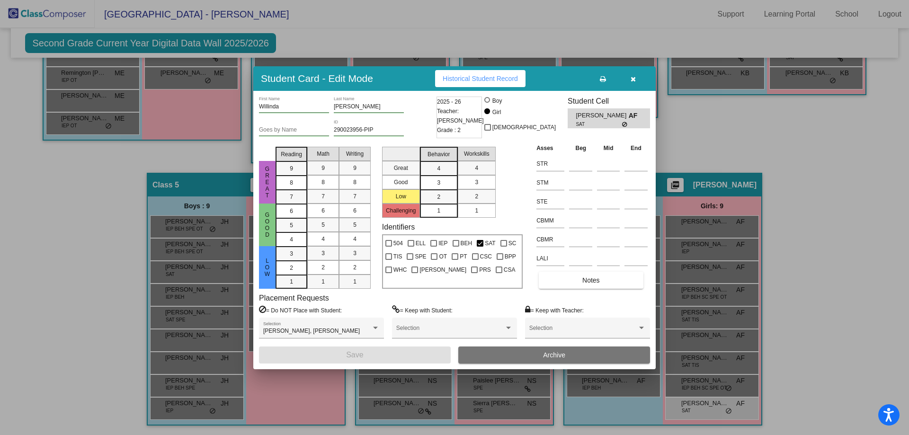 Image resolution: width=909 pixels, height=435 pixels. What do you see at coordinates (581, 148) in the screenshot?
I see `th: Beg` at bounding box center [581, 148].